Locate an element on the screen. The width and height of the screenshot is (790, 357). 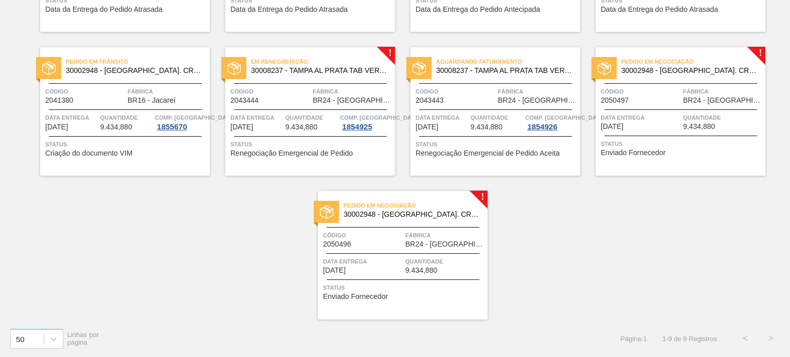
span: Criação do documento VIM is located at coordinates (89, 153).